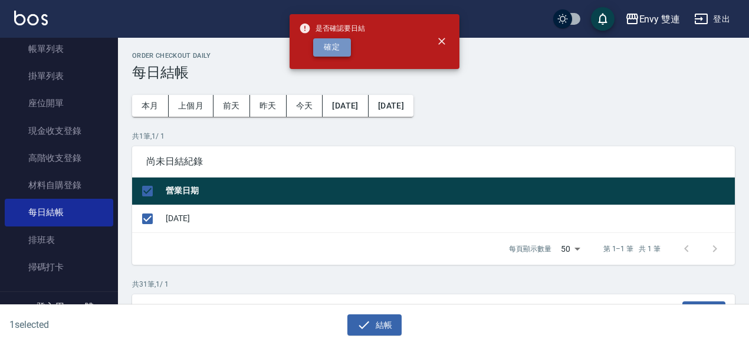 This screenshot has height=345, width=749. Describe the element at coordinates (66, 313) in the screenshot. I see `h5: 登入用envy雙連` at that location.